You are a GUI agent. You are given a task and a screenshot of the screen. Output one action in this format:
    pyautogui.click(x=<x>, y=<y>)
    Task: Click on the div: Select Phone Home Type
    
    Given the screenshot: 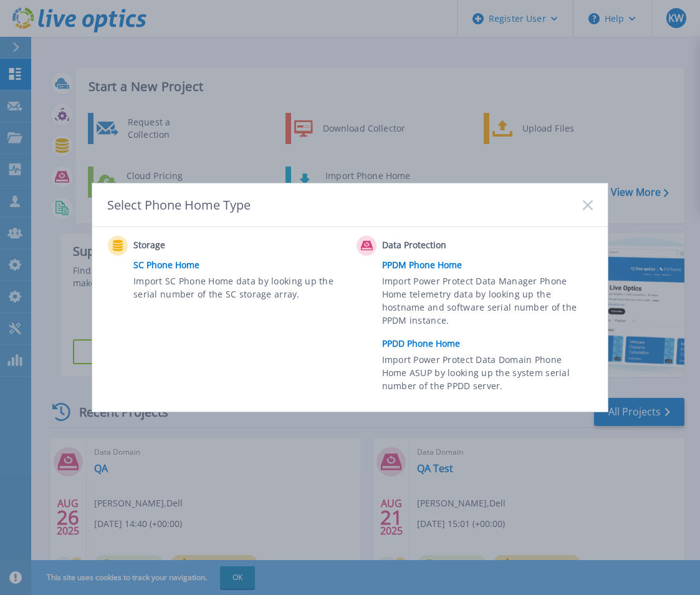 What is the action you would take?
    pyautogui.click(x=180, y=204)
    